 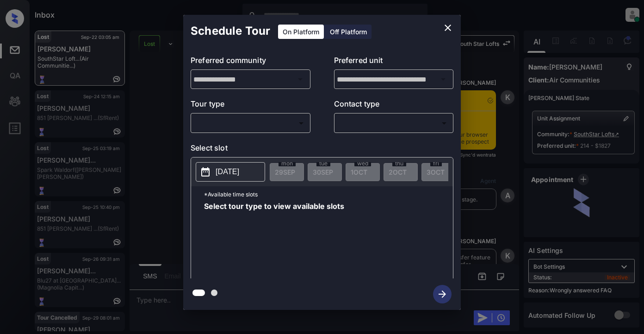 I want to click on p: *Available time slots, so click(x=328, y=194).